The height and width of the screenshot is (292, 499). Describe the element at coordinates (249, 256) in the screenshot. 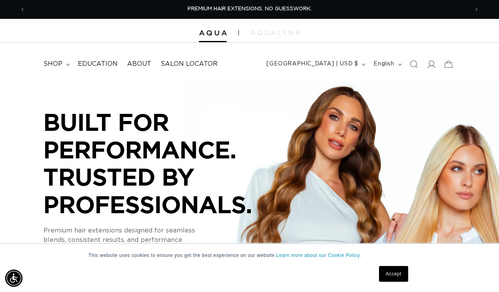

I see `p: This website uses cookies to ensure you get the best experience on our website.` at that location.